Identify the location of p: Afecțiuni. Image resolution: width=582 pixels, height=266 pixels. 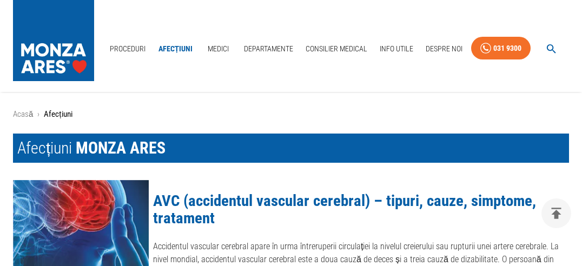
(58, 114).